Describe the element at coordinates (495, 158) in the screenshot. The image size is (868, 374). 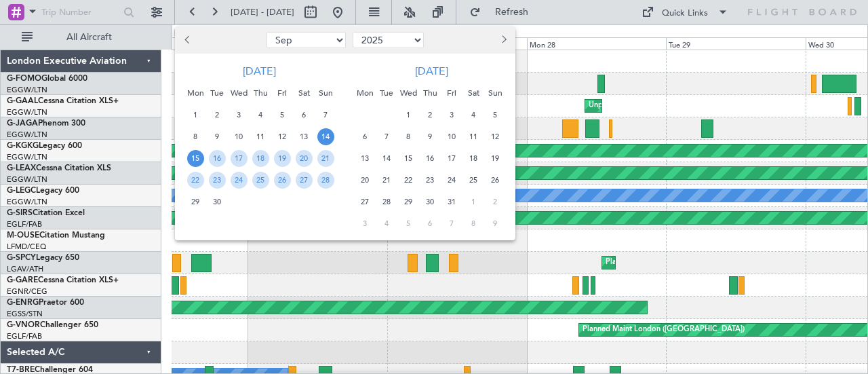
I see `div: 19-10-2025` at that location.